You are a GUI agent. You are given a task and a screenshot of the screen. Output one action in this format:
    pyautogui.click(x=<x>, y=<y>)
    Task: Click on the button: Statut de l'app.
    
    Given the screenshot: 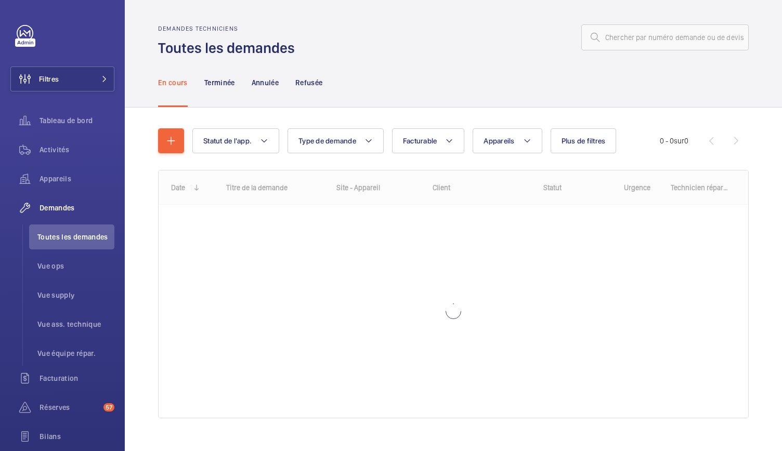 What is the action you would take?
    pyautogui.click(x=236, y=141)
    